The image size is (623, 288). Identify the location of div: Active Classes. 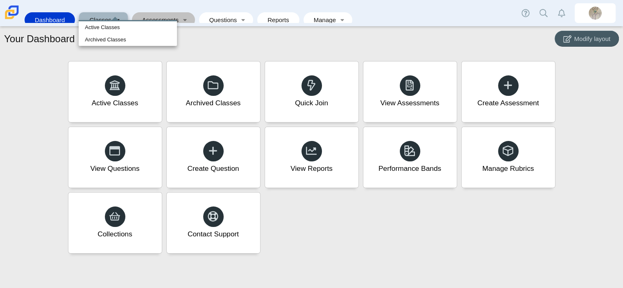
(115, 103).